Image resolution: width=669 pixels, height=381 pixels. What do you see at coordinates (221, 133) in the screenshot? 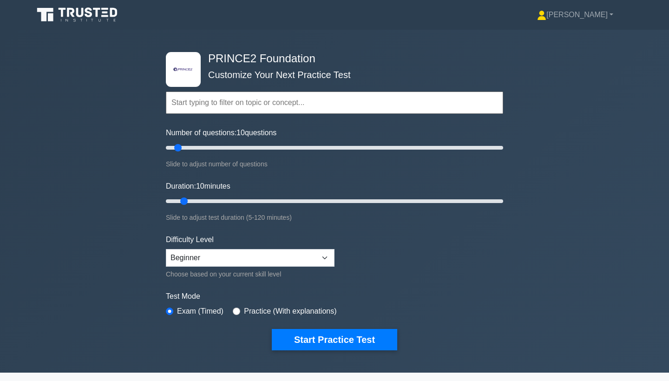
I see `label: Number of questions: questions` at bounding box center [221, 133].